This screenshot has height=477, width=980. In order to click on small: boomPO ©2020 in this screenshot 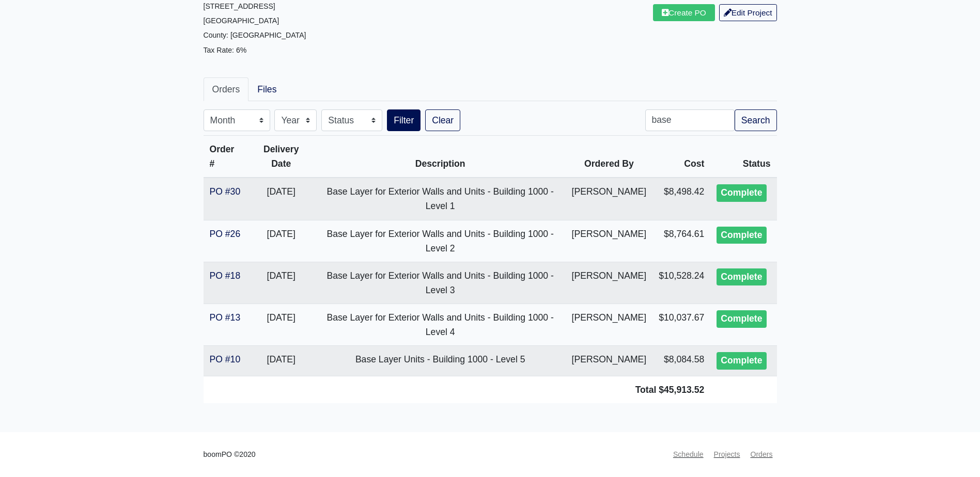, I will do `click(230, 455)`.